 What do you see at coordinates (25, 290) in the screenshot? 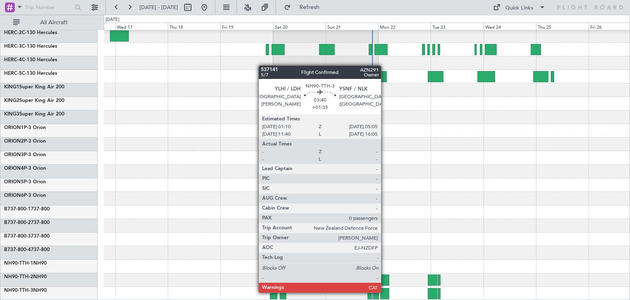
I see `a: NH90-TTH-3NH90` at bounding box center [25, 290].